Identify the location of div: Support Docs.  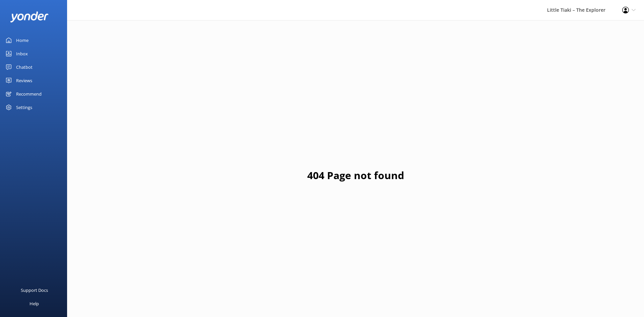
(34, 290).